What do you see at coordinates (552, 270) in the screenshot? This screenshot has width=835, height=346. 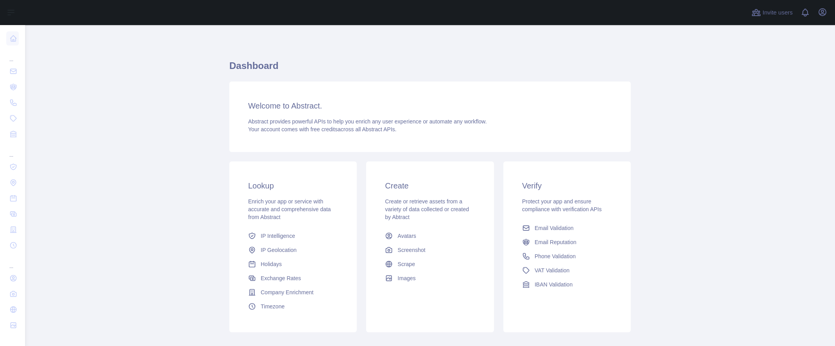 I see `span: VAT Validation` at bounding box center [552, 270].